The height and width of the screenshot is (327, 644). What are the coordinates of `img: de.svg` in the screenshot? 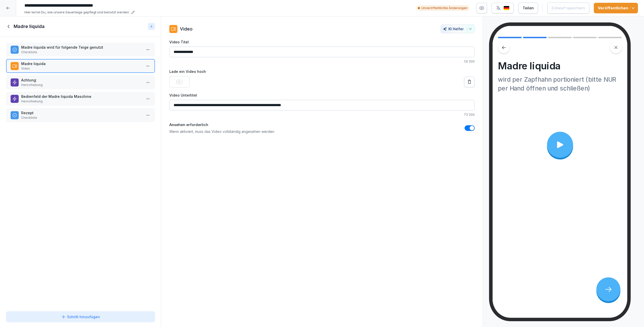 It's located at (507, 8).